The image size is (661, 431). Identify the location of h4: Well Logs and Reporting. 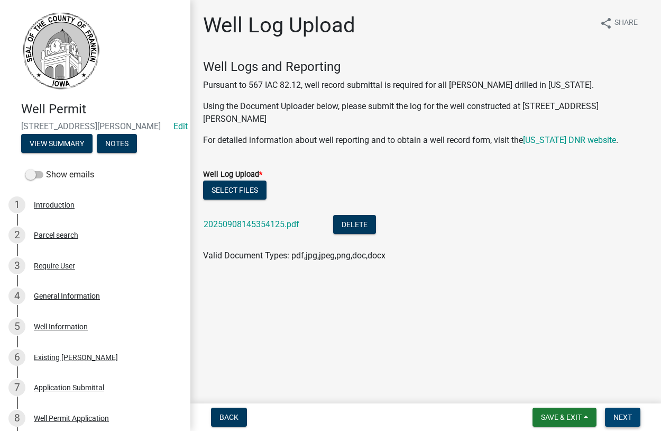
(426, 67).